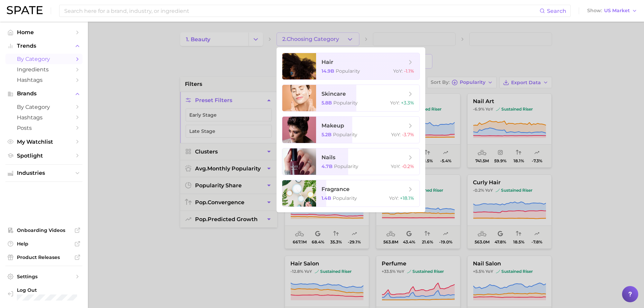 The width and height of the screenshot is (644, 308). Describe the element at coordinates (44, 32) in the screenshot. I see `span: Home` at that location.